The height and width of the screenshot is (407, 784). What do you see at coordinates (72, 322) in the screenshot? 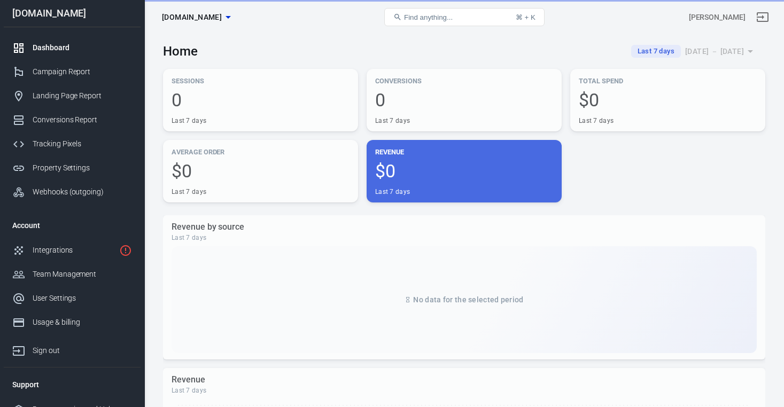
I see `a: Usage & billing` at bounding box center [72, 322].